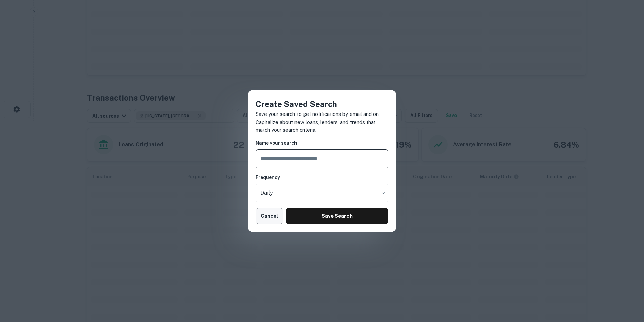 The image size is (644, 322). Describe the element at coordinates (269, 216) in the screenshot. I see `button: Cancel` at that location.